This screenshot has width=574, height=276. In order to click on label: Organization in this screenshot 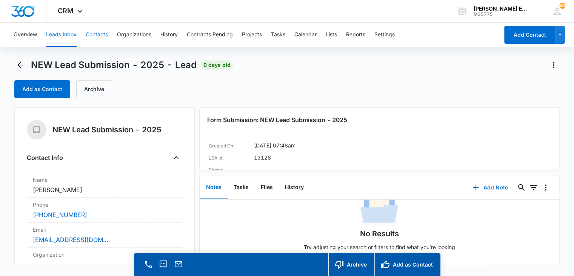, I will do `click(105, 254)`.